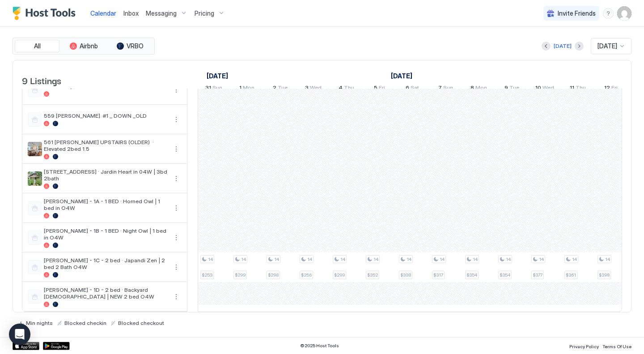  What do you see at coordinates (84, 46) in the screenshot?
I see `button: Airbnb` at bounding box center [84, 46].